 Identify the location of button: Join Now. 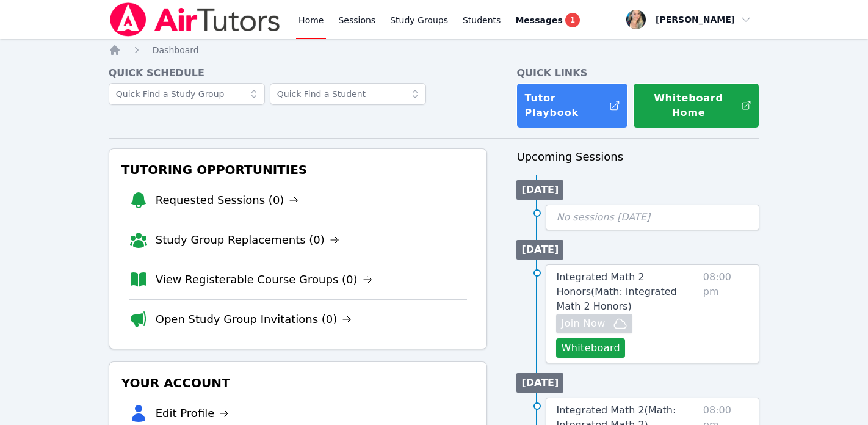
(594, 324).